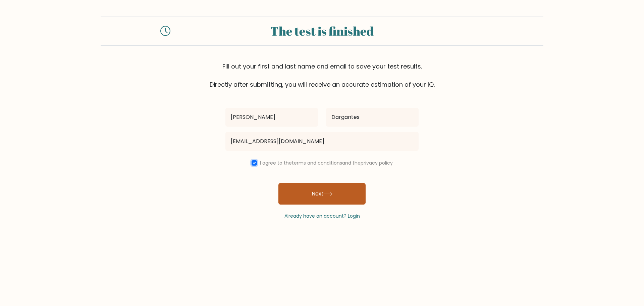 This screenshot has height=306, width=644. I want to click on div: The test is finished, so click(322, 31).